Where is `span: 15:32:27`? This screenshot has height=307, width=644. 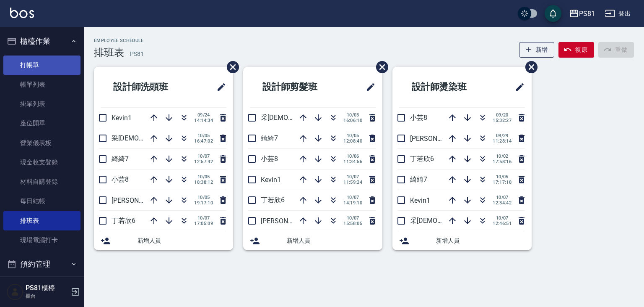 span: 15:32:27 is located at coordinates (502, 120).